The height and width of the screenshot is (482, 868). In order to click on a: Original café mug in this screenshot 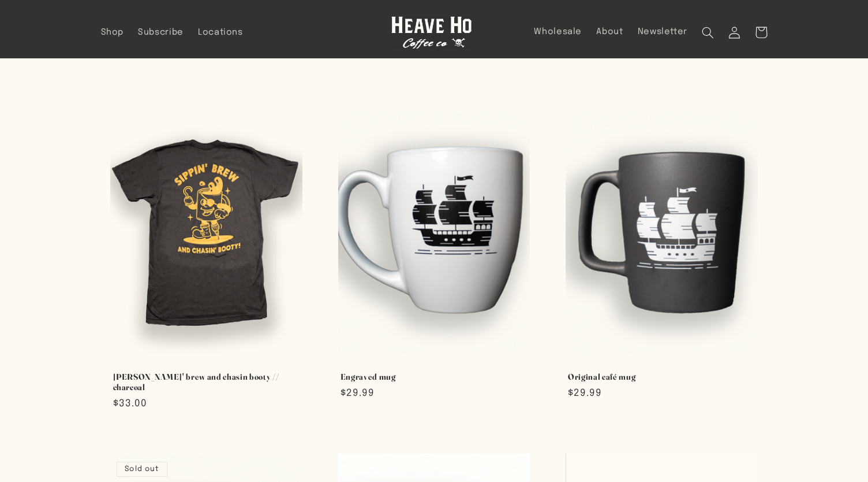, I will do `click(662, 376)`.